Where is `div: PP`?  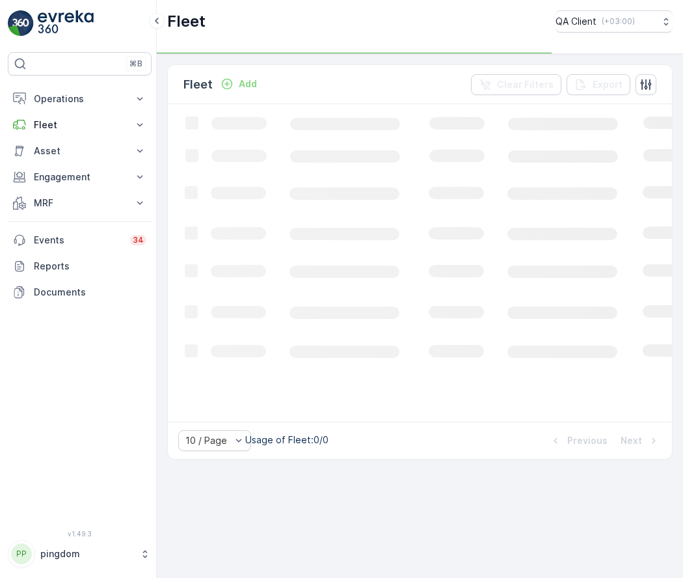 div: PP is located at coordinates (21, 554).